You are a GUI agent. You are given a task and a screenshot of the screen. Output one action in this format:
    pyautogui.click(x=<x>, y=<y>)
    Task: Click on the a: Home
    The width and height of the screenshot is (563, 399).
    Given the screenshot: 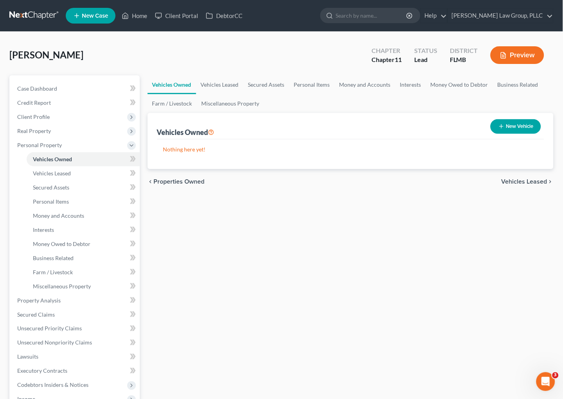 What is the action you would take?
    pyautogui.click(x=134, y=16)
    